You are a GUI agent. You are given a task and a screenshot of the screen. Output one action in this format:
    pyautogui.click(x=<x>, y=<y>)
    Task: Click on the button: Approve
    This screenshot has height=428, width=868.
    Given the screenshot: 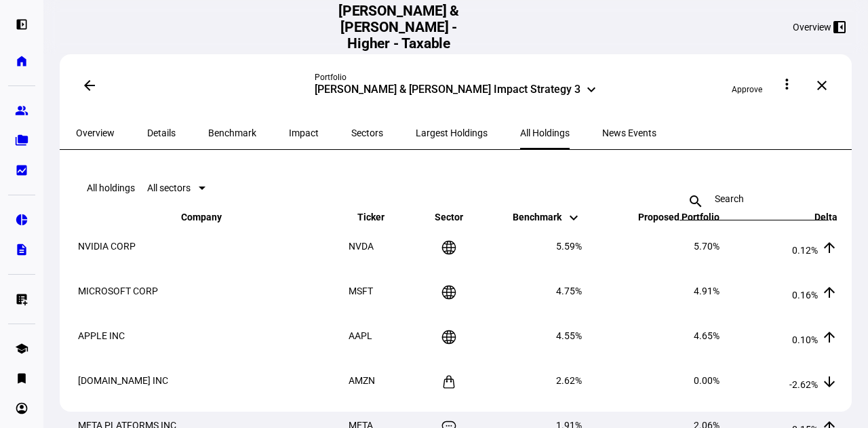 What is the action you would take?
    pyautogui.click(x=747, y=90)
    